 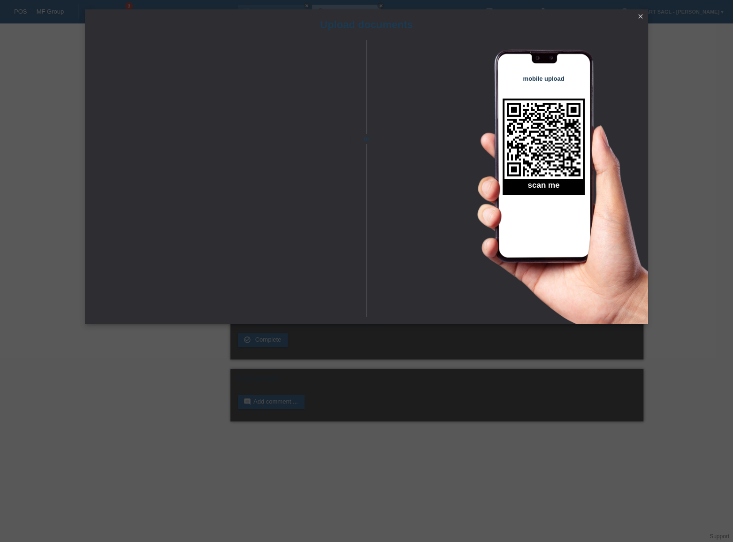 I want to click on span: or, so click(x=366, y=138).